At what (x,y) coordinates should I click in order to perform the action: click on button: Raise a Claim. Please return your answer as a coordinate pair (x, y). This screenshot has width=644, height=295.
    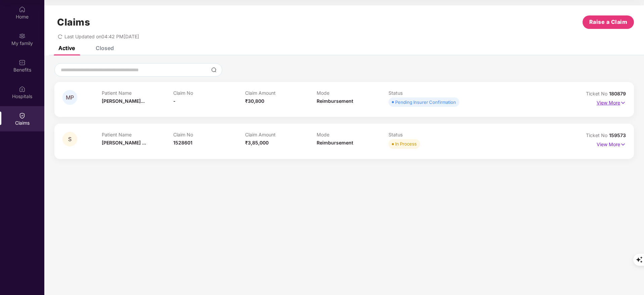
    Looking at the image, I should click on (608, 22).